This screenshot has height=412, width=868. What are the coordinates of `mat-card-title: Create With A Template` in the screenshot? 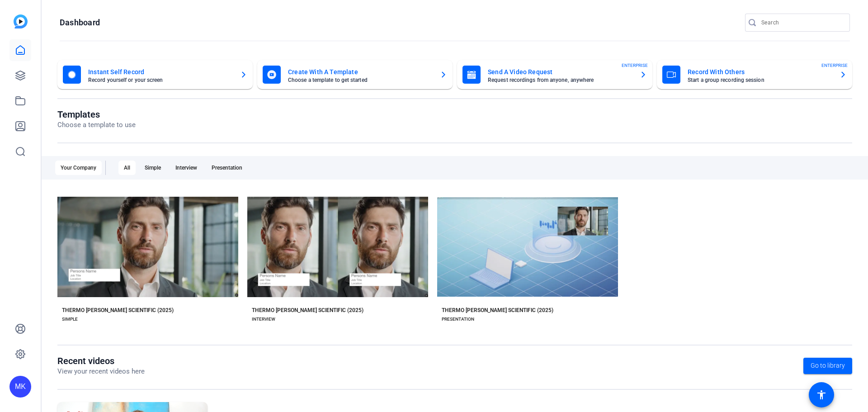 It's located at (360, 72).